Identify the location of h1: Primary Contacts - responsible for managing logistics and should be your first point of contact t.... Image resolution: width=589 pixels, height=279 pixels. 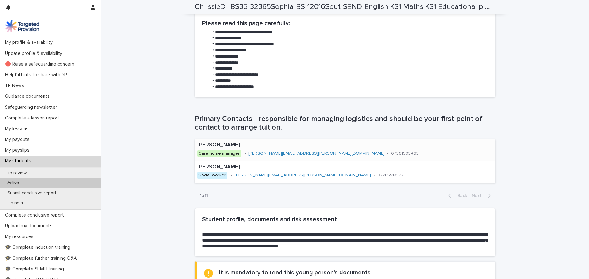
(345, 124).